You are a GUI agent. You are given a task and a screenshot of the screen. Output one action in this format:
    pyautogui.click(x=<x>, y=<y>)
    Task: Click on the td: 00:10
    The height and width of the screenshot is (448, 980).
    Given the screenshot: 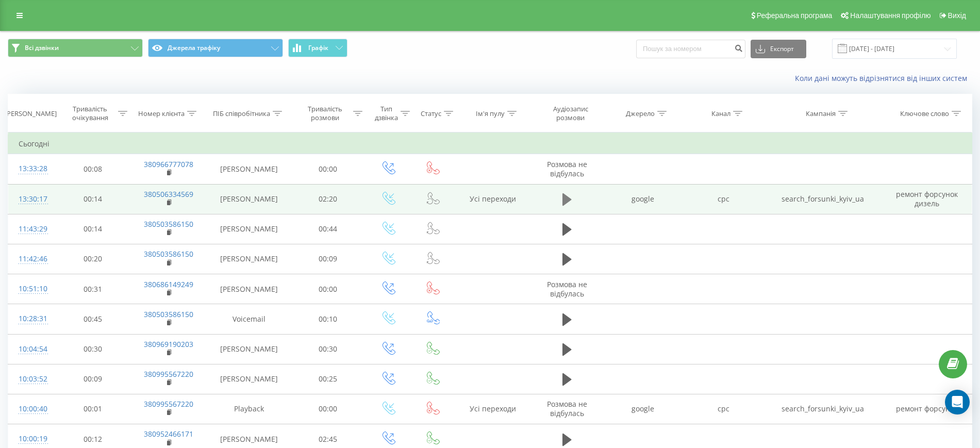 What is the action you would take?
    pyautogui.click(x=328, y=319)
    